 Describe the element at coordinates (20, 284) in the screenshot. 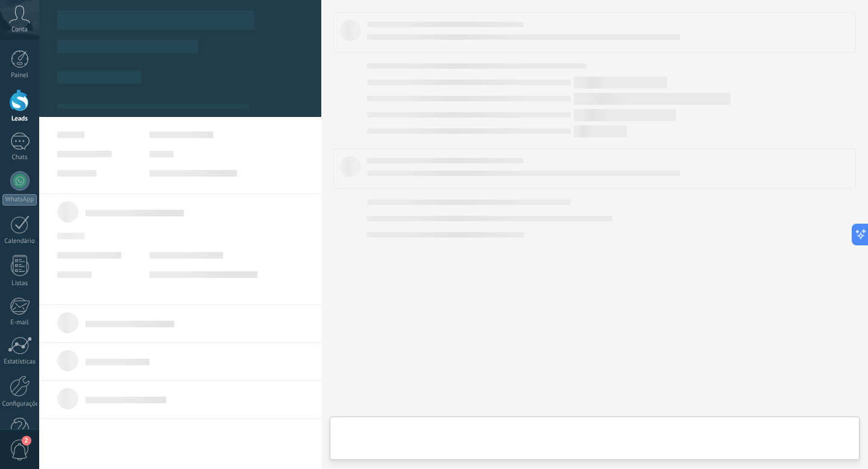

I see `div: Listas` at that location.